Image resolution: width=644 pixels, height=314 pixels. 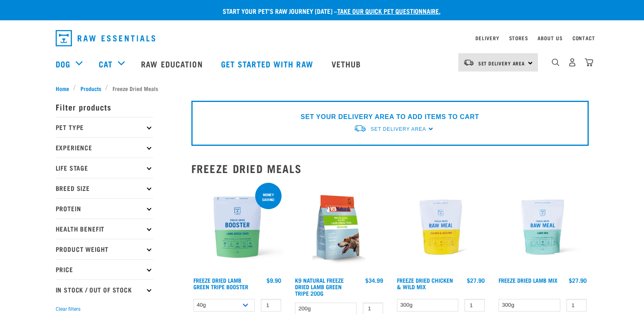 What do you see at coordinates (104, 107) in the screenshot?
I see `p: Filter products` at bounding box center [104, 107].